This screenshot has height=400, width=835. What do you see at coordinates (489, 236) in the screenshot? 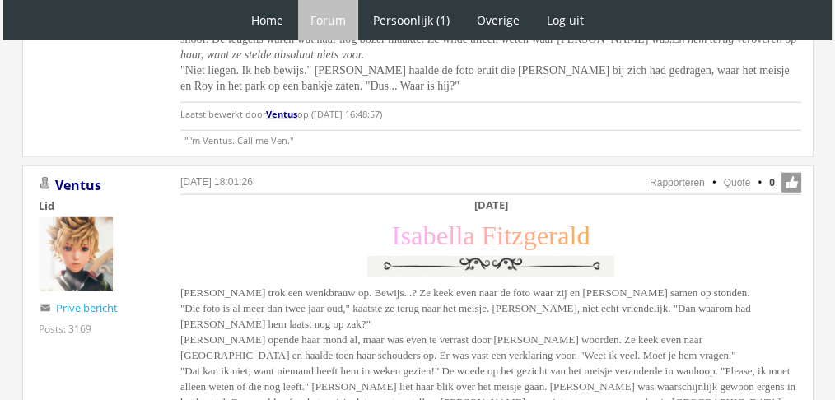
I see `span: F` at bounding box center [489, 236].